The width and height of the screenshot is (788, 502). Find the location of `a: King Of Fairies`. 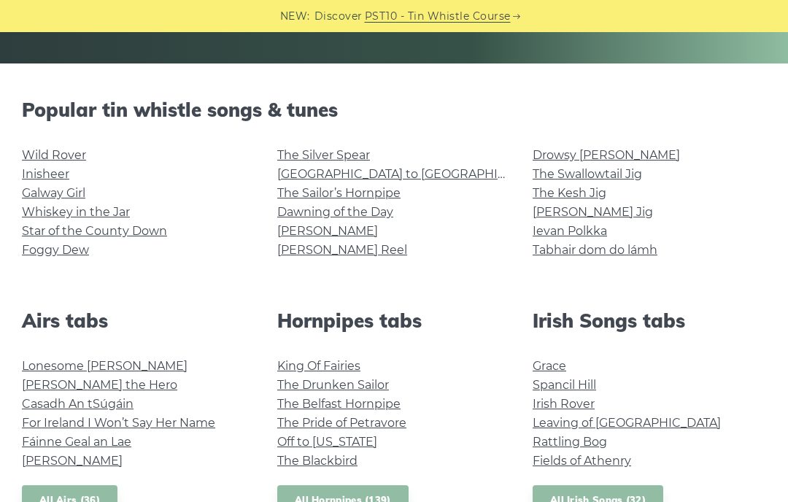

a: King Of Fairies is located at coordinates (319, 366).